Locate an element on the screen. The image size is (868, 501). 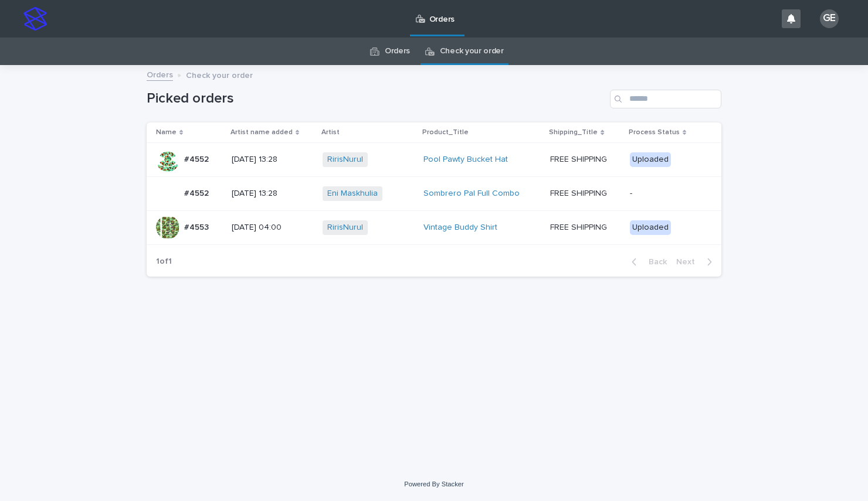
span: Back is located at coordinates (654, 263).